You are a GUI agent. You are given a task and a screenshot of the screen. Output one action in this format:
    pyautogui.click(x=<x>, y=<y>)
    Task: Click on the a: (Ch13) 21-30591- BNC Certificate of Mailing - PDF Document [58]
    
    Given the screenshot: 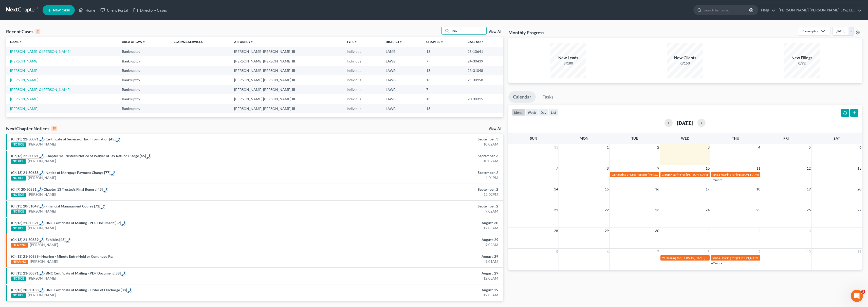 What is the action you would take?
    pyautogui.click(x=66, y=273)
    